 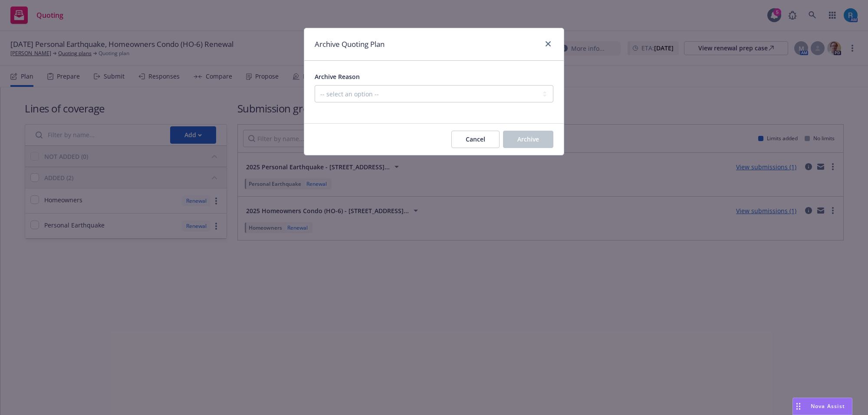 What do you see at coordinates (822, 406) in the screenshot?
I see `button: Nova Assist` at bounding box center [822, 406].